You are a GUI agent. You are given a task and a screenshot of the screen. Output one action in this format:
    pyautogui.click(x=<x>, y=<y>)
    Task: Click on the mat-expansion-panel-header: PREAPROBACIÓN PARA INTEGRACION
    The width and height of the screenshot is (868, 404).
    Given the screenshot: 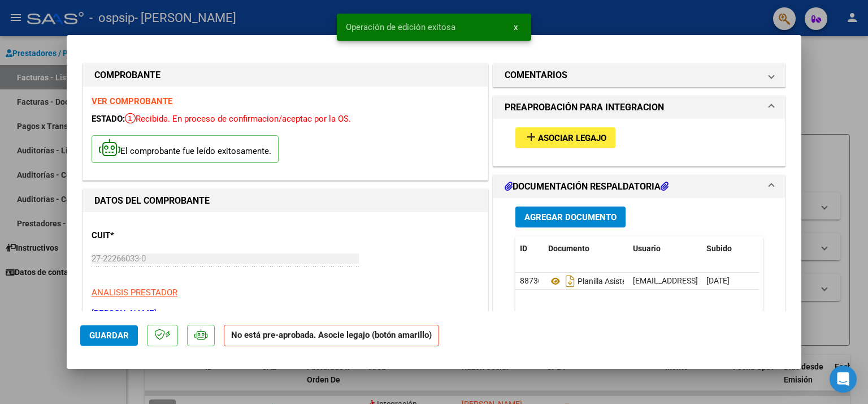 What is the action you would take?
    pyautogui.click(x=639, y=107)
    